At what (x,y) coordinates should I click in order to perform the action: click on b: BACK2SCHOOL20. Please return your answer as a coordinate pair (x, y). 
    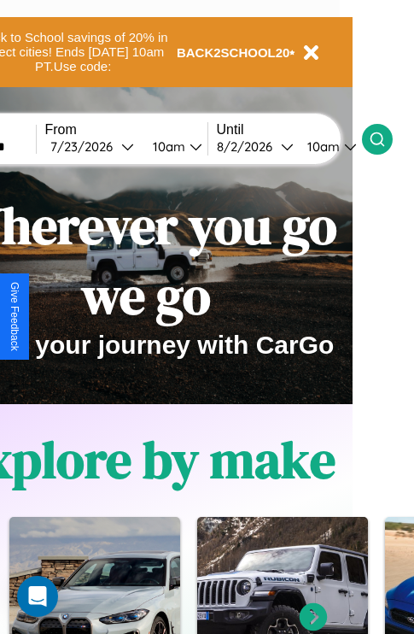
    Looking at the image, I should click on (233, 52).